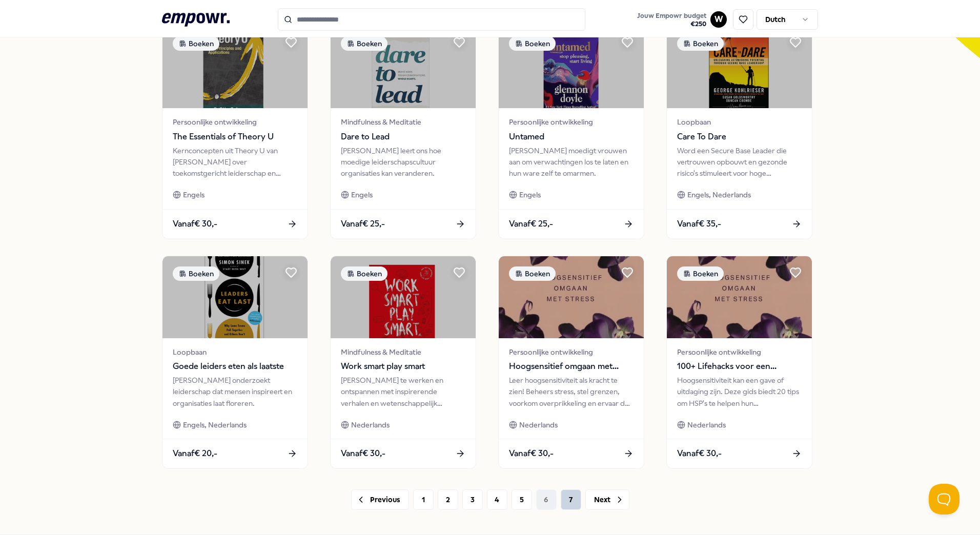 The width and height of the screenshot is (980, 535). What do you see at coordinates (571, 366) in the screenshot?
I see `span: Hoogsensitief omgaan met stress` at bounding box center [571, 366].